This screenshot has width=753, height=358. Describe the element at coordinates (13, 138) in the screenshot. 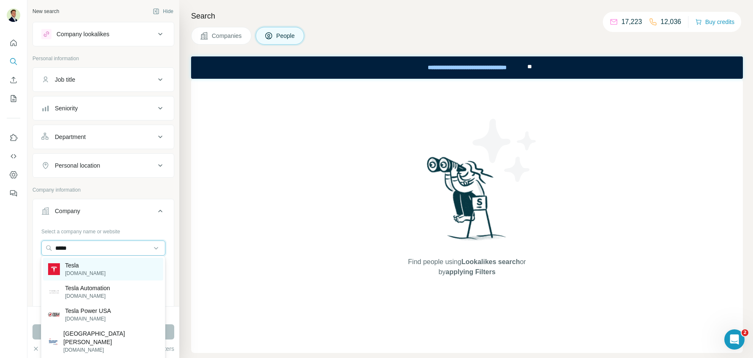

I see `button: Use Surfe on LinkedIn` at that location.